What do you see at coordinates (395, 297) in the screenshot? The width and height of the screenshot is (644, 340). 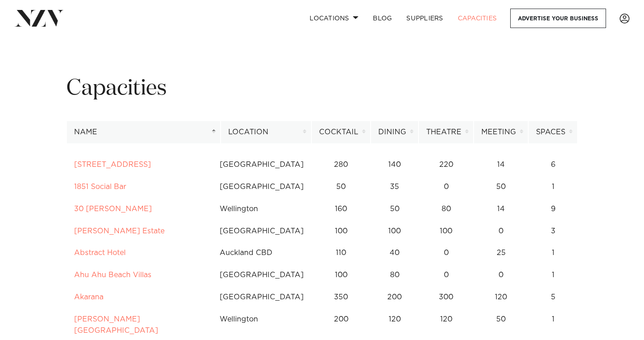 I see `td: 200` at bounding box center [395, 297].